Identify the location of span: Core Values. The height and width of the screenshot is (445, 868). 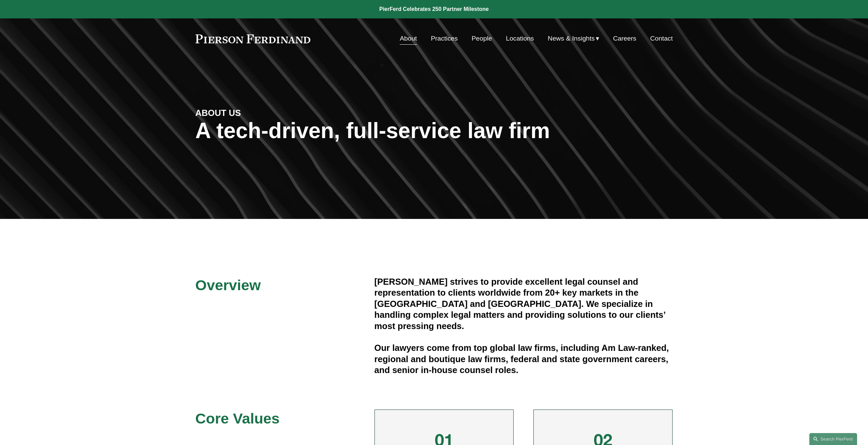
(237, 418).